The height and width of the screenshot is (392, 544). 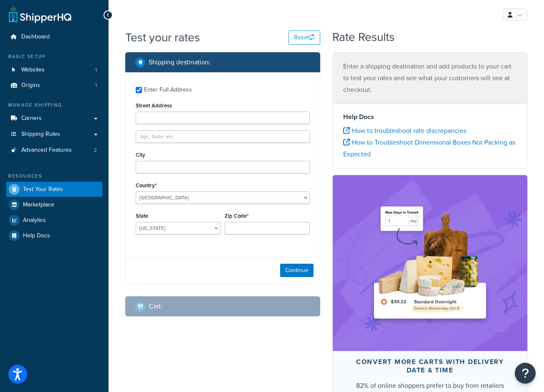 What do you see at coordinates (40, 134) in the screenshot?
I see `span: Shipping Rules` at bounding box center [40, 134].